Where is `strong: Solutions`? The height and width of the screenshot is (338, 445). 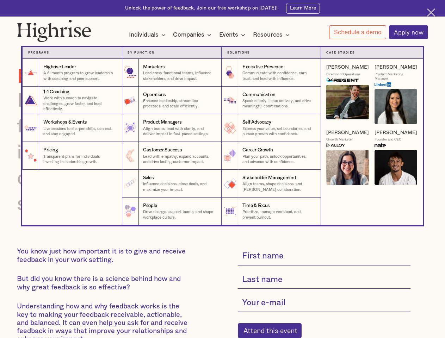
strong: Solutions is located at coordinates (239, 53).